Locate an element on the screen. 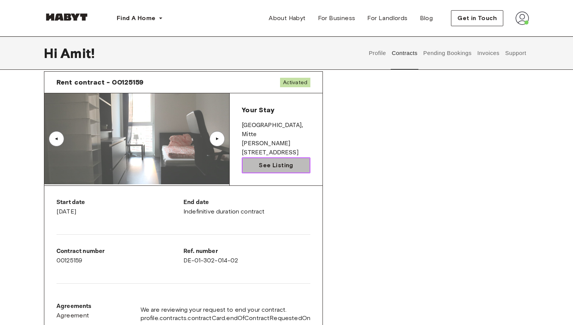 Image resolution: width=573 pixels, height=325 pixels. span: We are reviewing your request to end your contract. is located at coordinates (225, 309).